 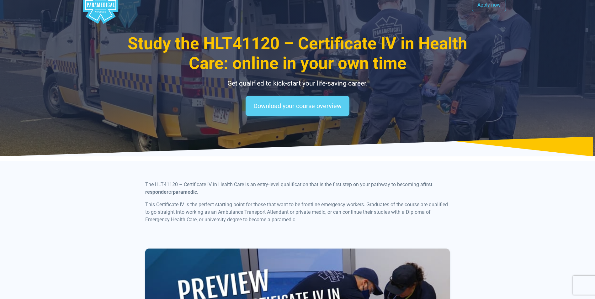 I want to click on span: Get qualified to kick-start your life-saving career., so click(x=298, y=83).